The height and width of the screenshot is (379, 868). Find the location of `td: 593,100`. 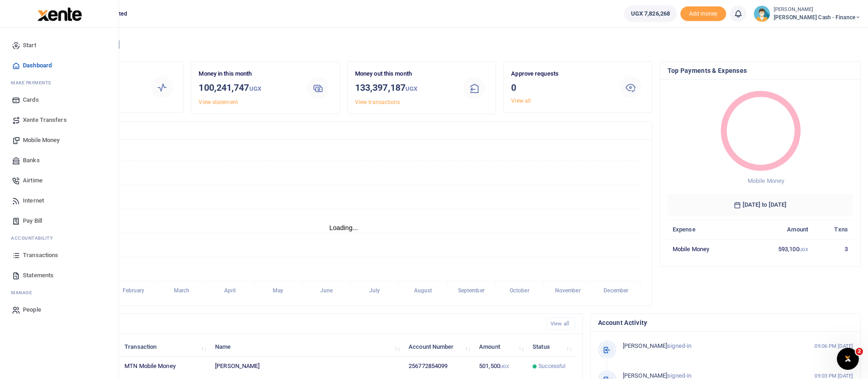

td: 593,100 is located at coordinates (780, 249).